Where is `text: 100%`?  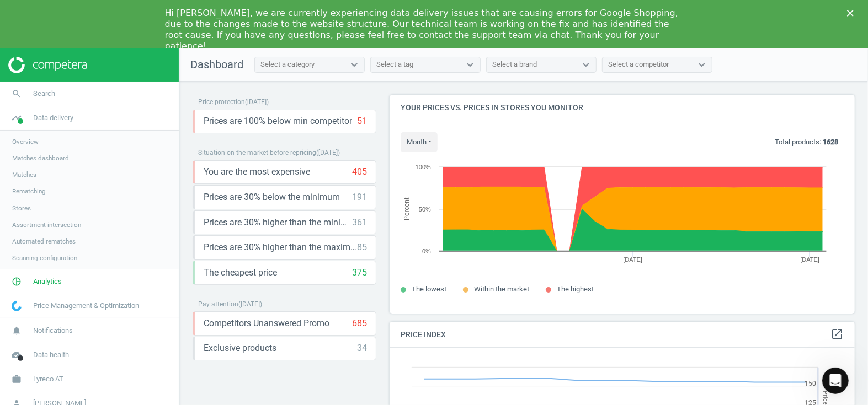 text: 100% is located at coordinates (423, 167).